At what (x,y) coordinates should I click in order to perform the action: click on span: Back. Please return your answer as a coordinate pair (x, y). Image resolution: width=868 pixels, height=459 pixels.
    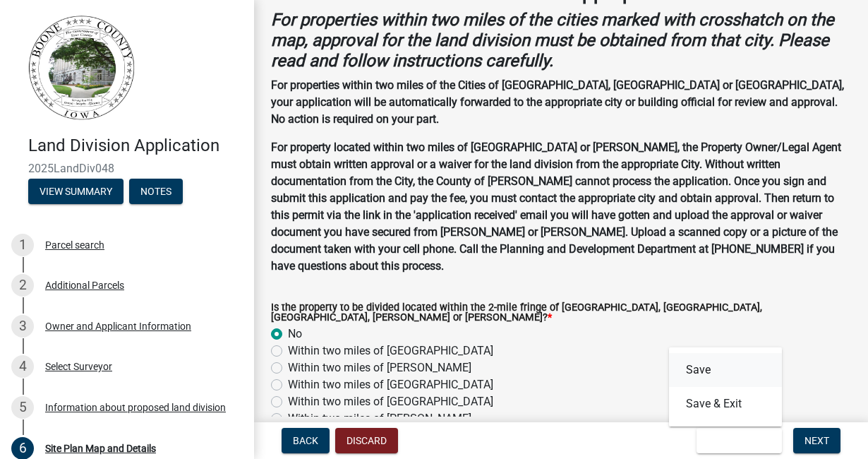
    Looking at the image, I should click on (306, 441).